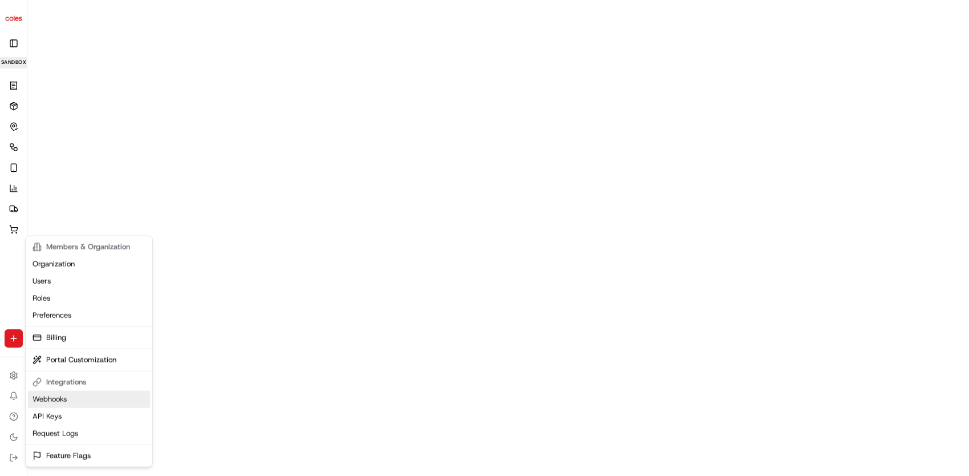 The height and width of the screenshot is (476, 969). I want to click on span: API Documentation, so click(145, 171).